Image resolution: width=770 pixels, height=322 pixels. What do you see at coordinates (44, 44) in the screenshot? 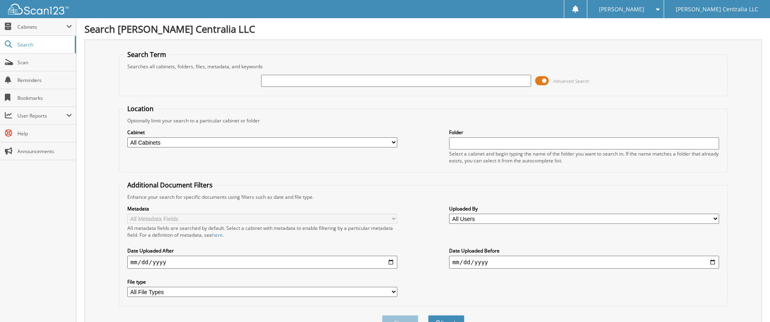
I see `span: Search` at bounding box center [44, 44].